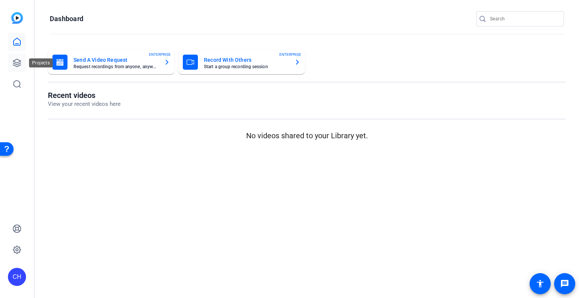 This screenshot has height=298, width=579. I want to click on input: Search, so click(524, 19).